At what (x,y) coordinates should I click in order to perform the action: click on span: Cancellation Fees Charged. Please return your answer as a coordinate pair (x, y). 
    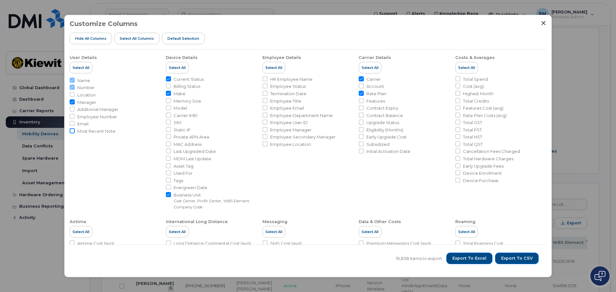
    Looking at the image, I should click on (492, 151).